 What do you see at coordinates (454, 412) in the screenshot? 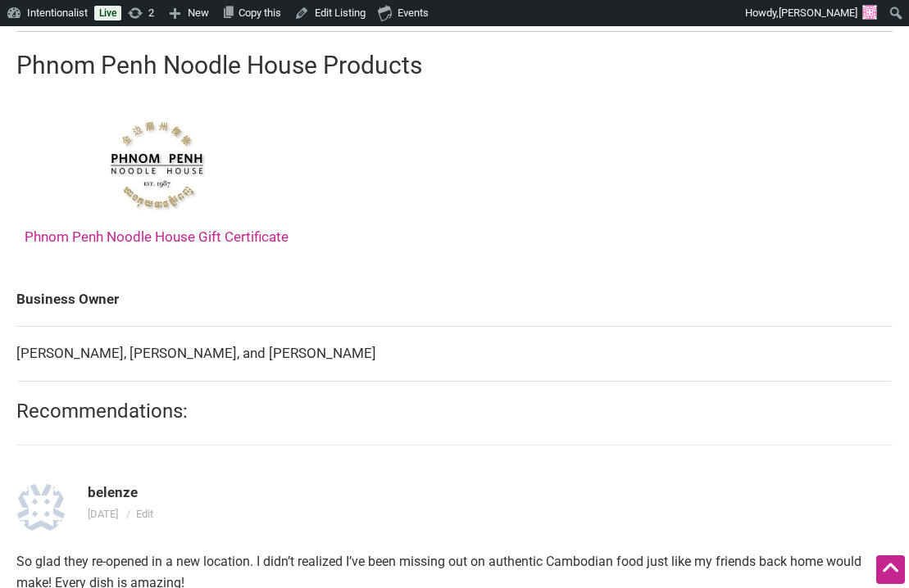
I see `h2: Recommendations:` at bounding box center [454, 412].